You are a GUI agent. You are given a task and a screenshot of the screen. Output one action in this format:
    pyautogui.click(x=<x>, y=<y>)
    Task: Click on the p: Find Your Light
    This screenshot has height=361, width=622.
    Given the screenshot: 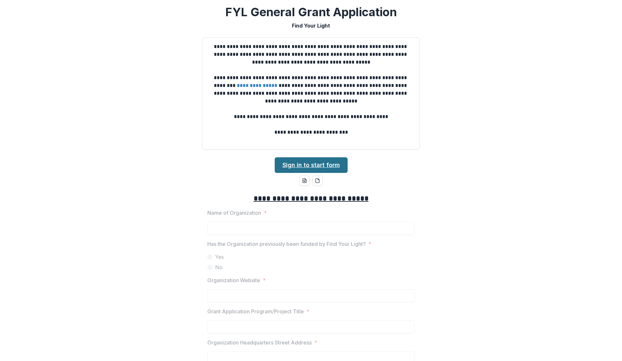 What is the action you would take?
    pyautogui.click(x=311, y=26)
    